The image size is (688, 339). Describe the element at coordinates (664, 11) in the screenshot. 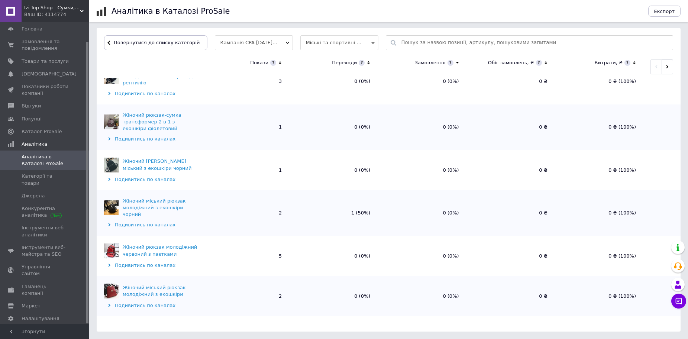

I see `span: Експорт` at that location.